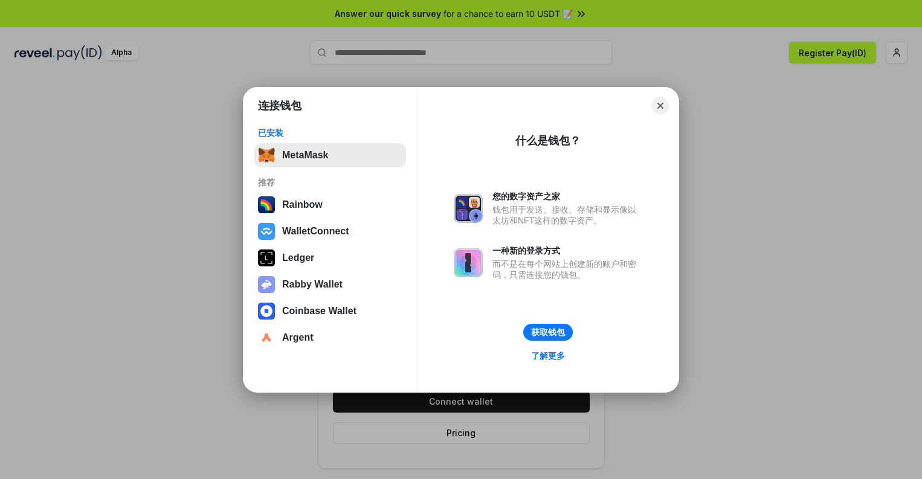  What do you see at coordinates (660, 106) in the screenshot?
I see `button: Close` at bounding box center [660, 106].